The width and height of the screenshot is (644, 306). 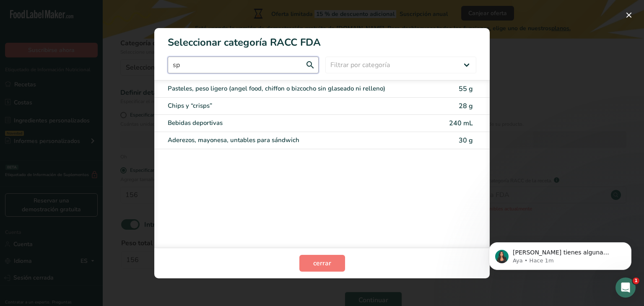 What do you see at coordinates (466, 89) in the screenshot?
I see `span: 55 g` at bounding box center [466, 89].